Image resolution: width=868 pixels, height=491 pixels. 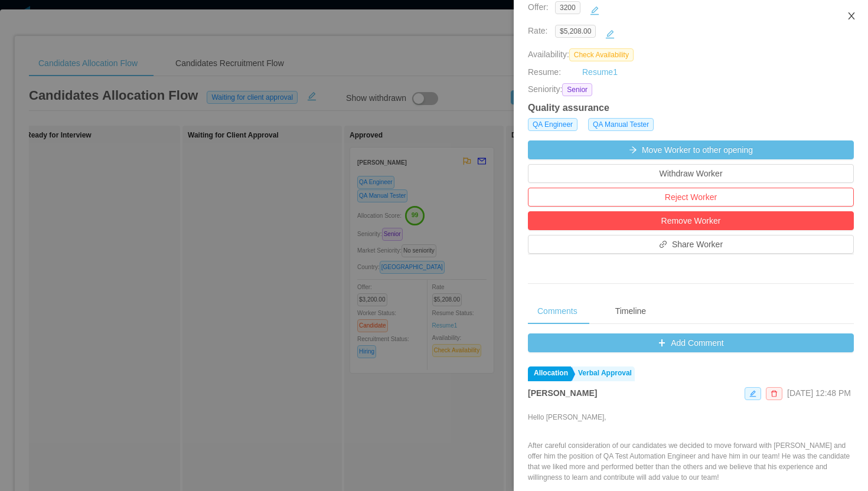 What do you see at coordinates (553, 125) in the screenshot?
I see `span: QA Engineer` at bounding box center [553, 125].